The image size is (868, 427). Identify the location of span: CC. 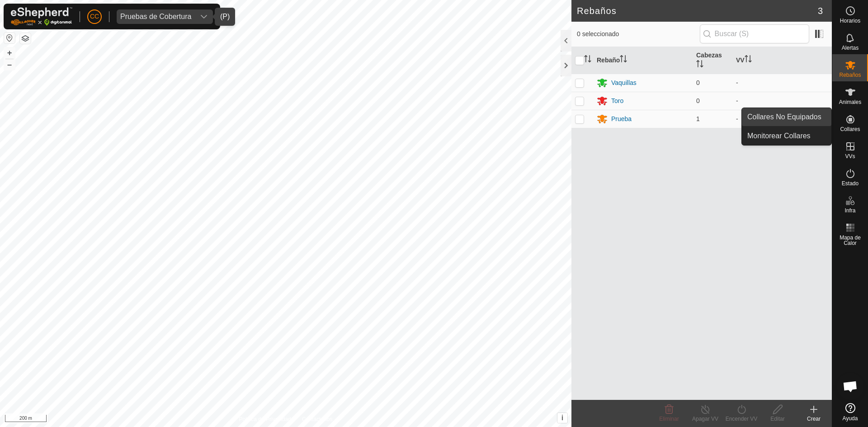
(94, 16).